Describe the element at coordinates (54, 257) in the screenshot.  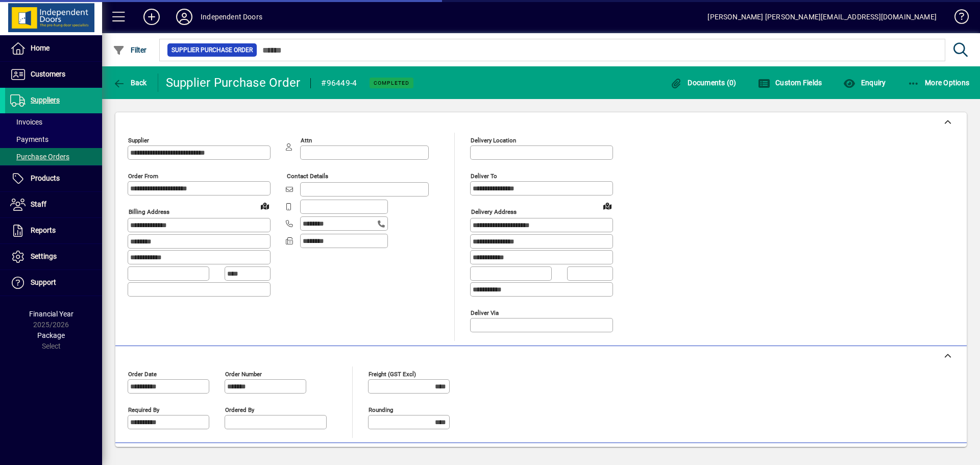
I see `a: Settings` at that location.